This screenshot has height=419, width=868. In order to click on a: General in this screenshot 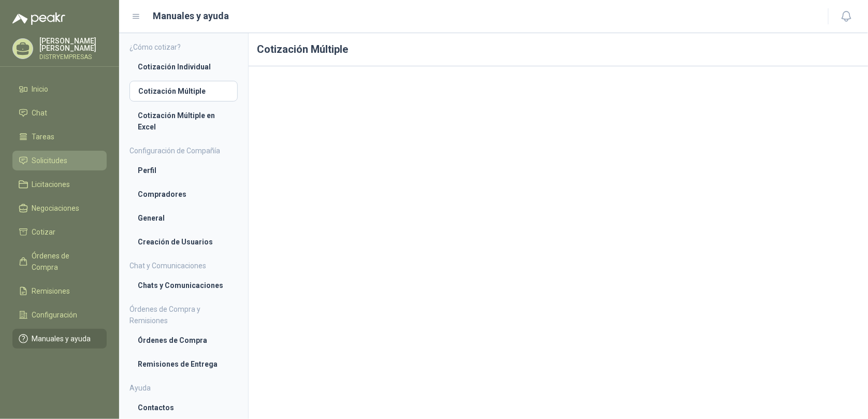, I will do `click(183, 218)`.